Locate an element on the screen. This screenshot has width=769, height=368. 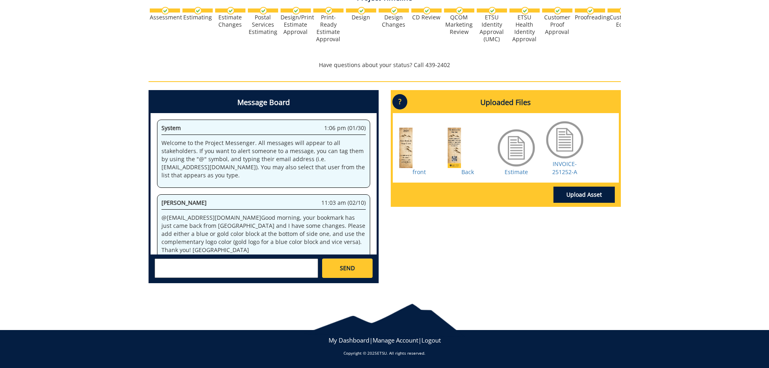
h4: Message Board is located at coordinates (264, 103).